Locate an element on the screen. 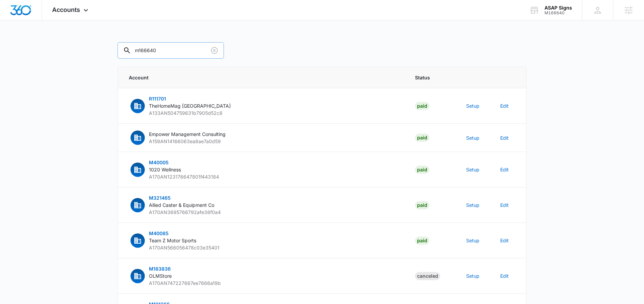 Image resolution: width=644 pixels, height=304 pixels. span: Accounts is located at coordinates (66, 10).